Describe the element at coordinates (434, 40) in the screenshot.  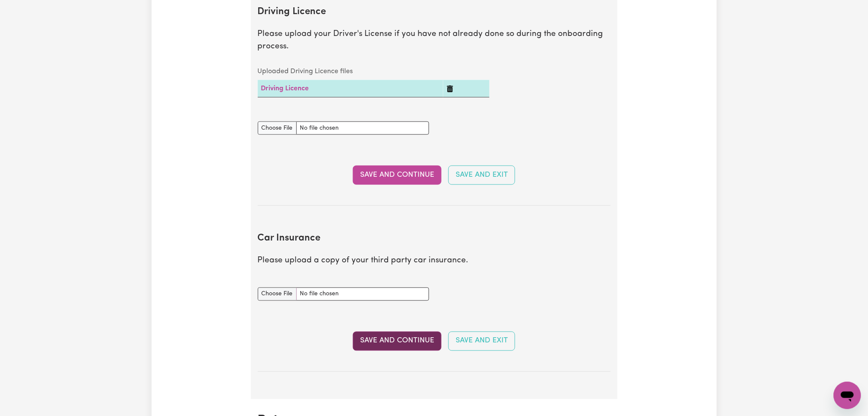
I see `p: Please upload your Driver's License if you have not already done so during the onboarding process.` at that location.